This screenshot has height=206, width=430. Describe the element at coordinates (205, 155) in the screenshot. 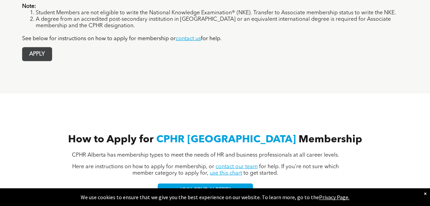

I see `span: CPHR Alberta has membership types to meet the needs of HR and business professionals at all caree...` at that location.